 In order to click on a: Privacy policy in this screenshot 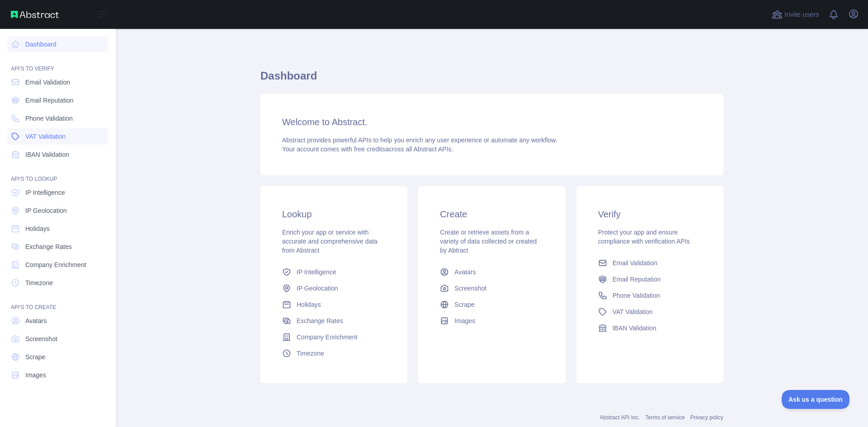, I will do `click(707, 418)`.